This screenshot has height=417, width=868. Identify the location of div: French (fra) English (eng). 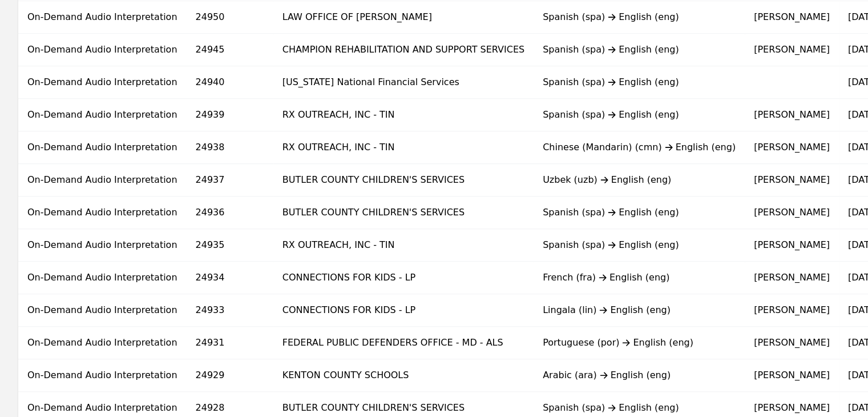
(639, 278).